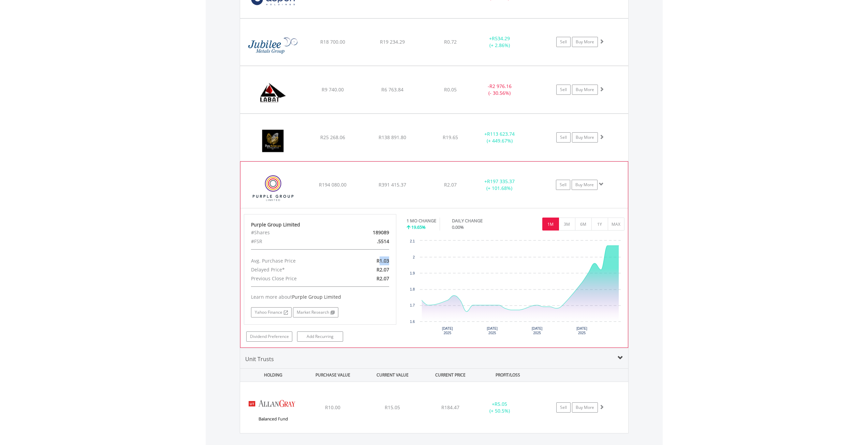  What do you see at coordinates (413, 305) in the screenshot?
I see `text: 1.7` at bounding box center [413, 305].